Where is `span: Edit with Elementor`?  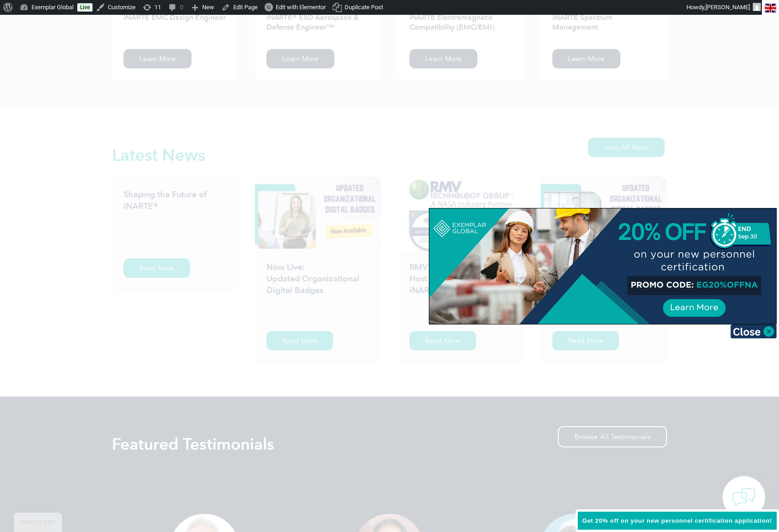
span: Edit with Elementor is located at coordinates (300, 7).